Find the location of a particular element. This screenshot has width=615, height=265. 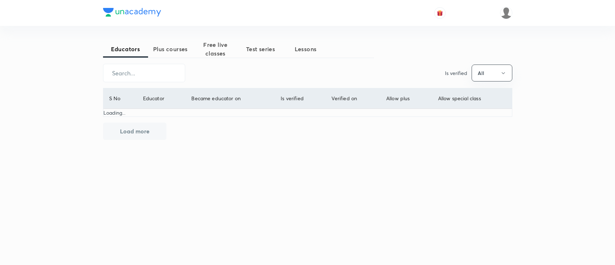

span: Plus courses is located at coordinates (170, 49).